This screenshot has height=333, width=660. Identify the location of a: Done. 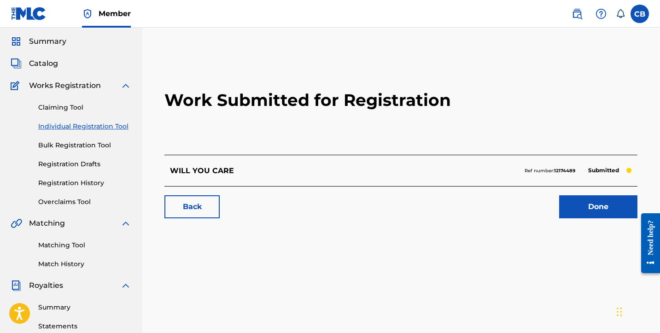
(598, 207).